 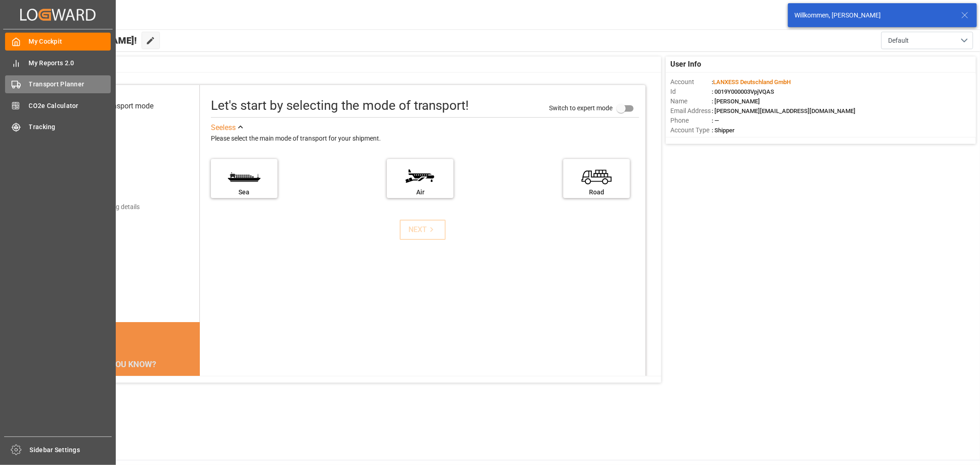 What do you see at coordinates (751, 81) in the screenshot?
I see `span: LANXESS Deutschland GmbH` at bounding box center [751, 81].